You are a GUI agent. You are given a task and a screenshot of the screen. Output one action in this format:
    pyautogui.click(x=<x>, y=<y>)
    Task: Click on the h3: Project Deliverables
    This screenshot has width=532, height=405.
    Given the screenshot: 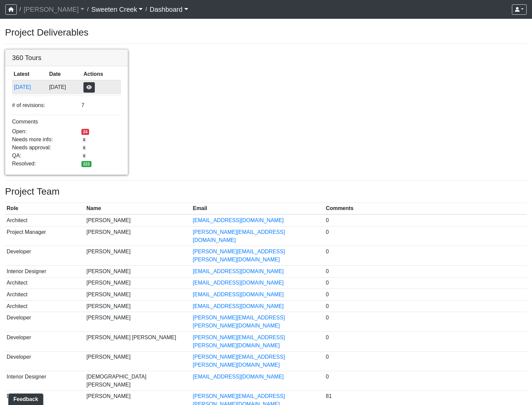 What is the action you would take?
    pyautogui.click(x=266, y=32)
    